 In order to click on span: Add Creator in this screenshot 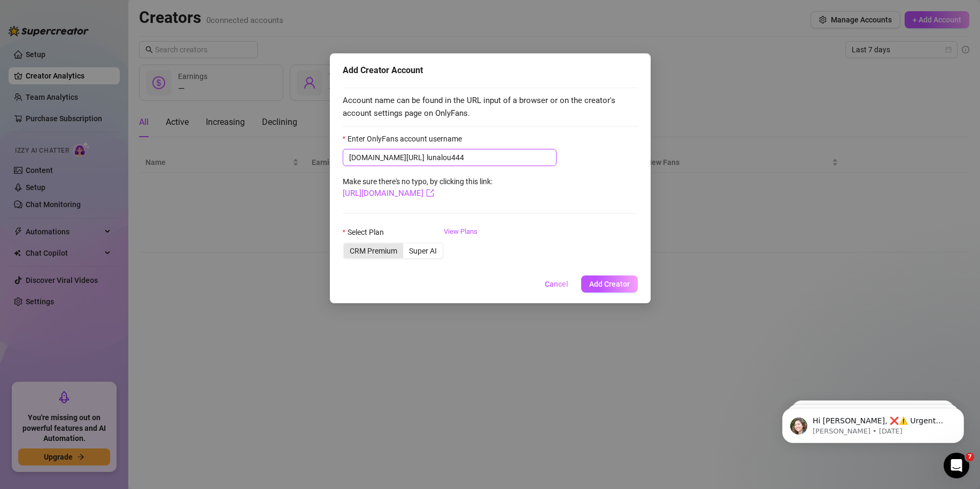, I will do `click(610, 284)`.